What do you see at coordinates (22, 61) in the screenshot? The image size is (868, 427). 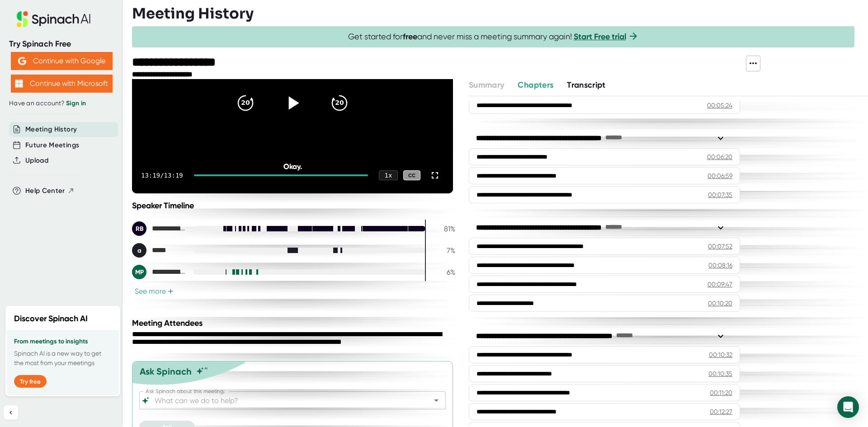 I see `img: Aehbyd4JwY73AAAAAElFTkSuQmCC` at bounding box center [22, 61].